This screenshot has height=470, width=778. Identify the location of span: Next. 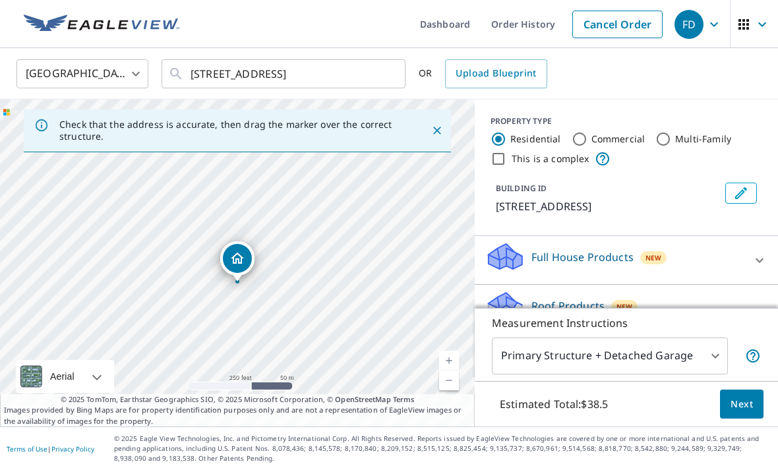
(742, 404).